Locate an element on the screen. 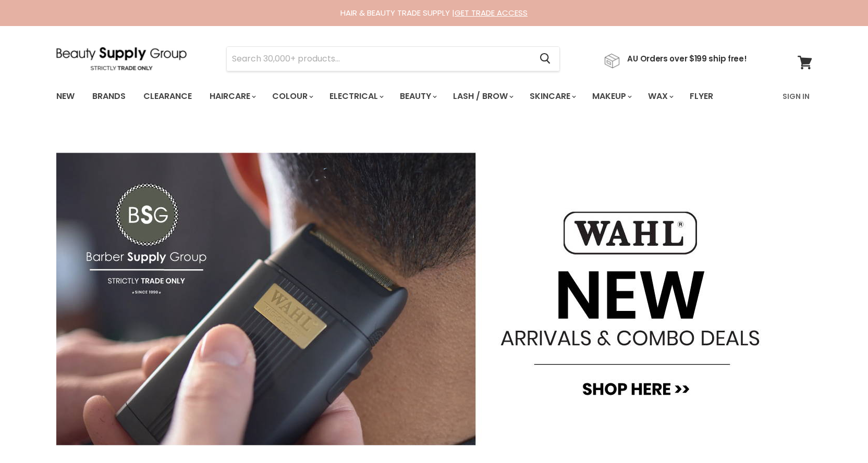 The width and height of the screenshot is (868, 463). a: Clearance is located at coordinates (168, 97).